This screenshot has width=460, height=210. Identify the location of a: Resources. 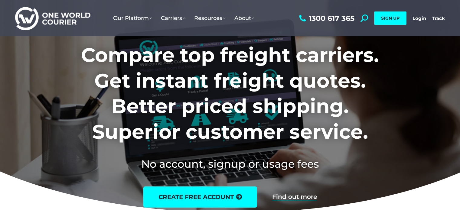
(210, 18).